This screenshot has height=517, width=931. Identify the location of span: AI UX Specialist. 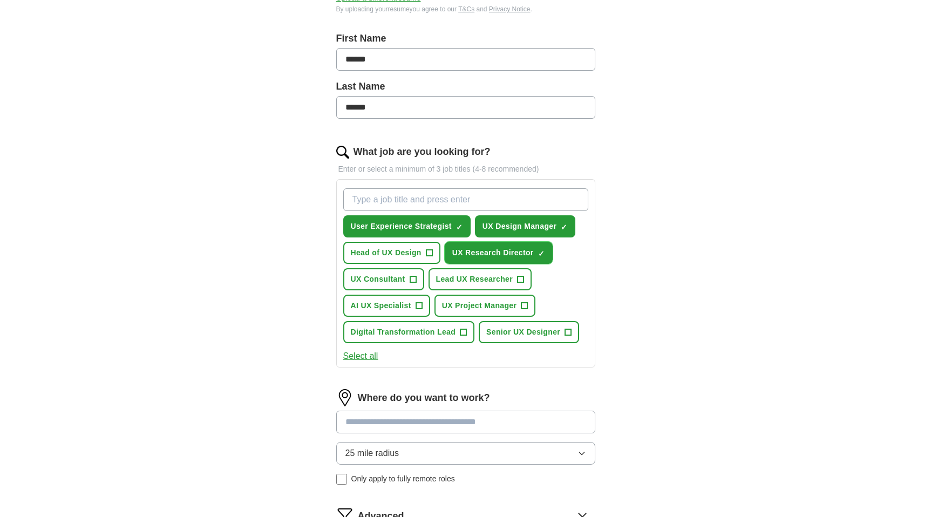
(381, 306).